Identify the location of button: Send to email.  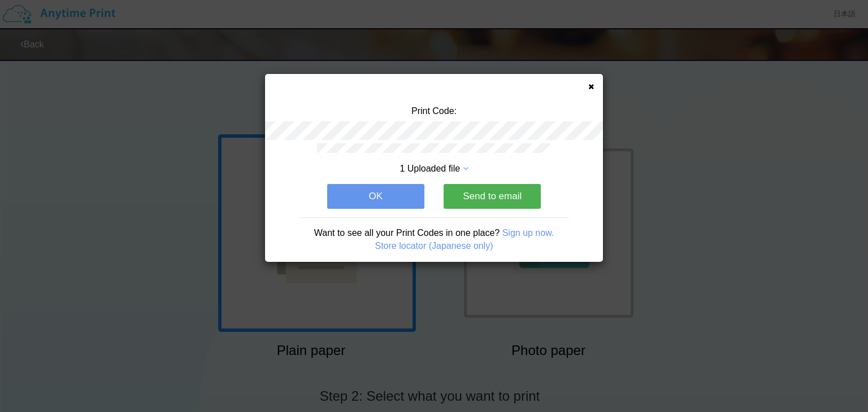
(492, 197).